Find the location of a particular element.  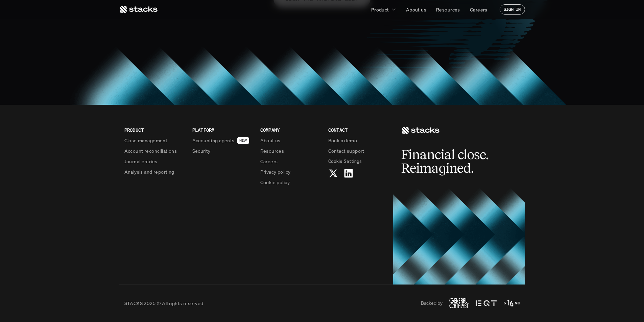

a: Account reconciliations is located at coordinates (154, 151).